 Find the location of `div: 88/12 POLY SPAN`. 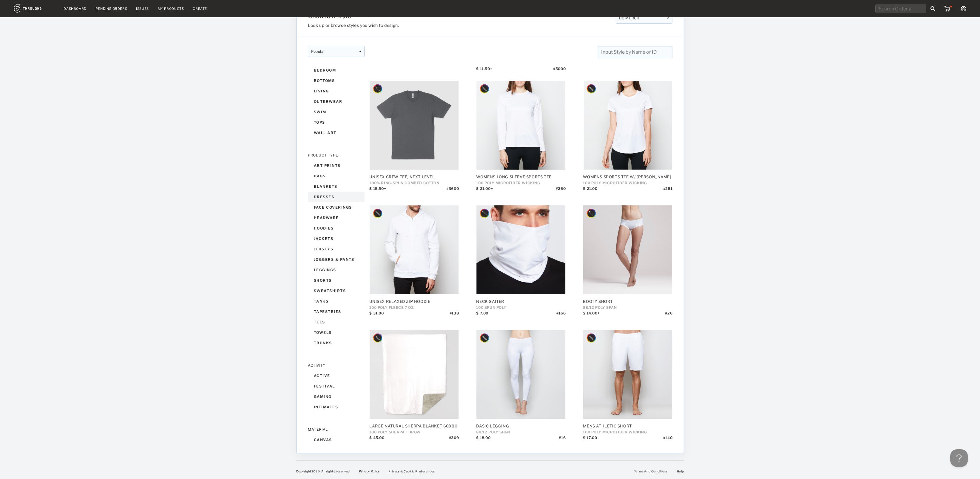

div: 88/12 POLY SPAN is located at coordinates (521, 432).